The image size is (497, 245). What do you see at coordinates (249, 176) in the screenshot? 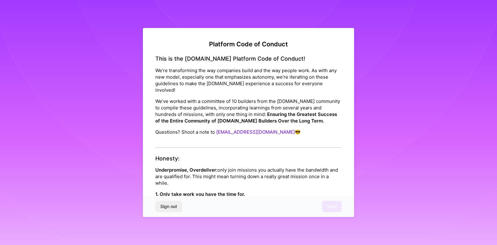
I see `p: only join missions you actually have the bandwidth and are qualified for. This might mean turning...` at bounding box center [249, 176].